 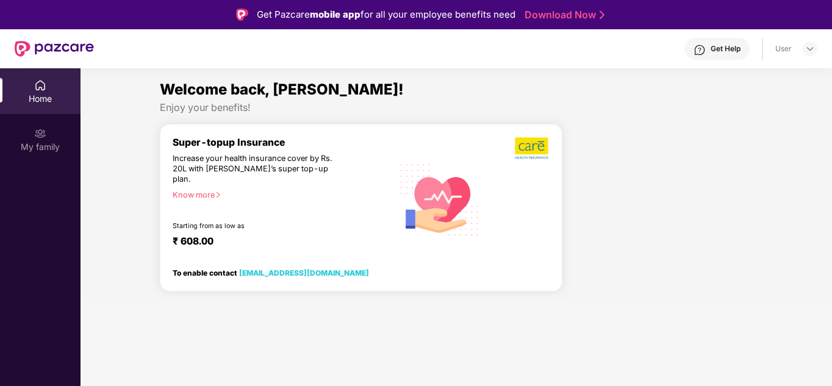 I want to click on img: svg+xml;base64,PHN2ZyBpZD0iSG9tZSIgeG1sbnM9Imh0dHA6Ly93d3cudzMub3JnLzIwMDAvc3ZnIiB3aWR0aD0iMjAiIG..., so click(x=40, y=85).